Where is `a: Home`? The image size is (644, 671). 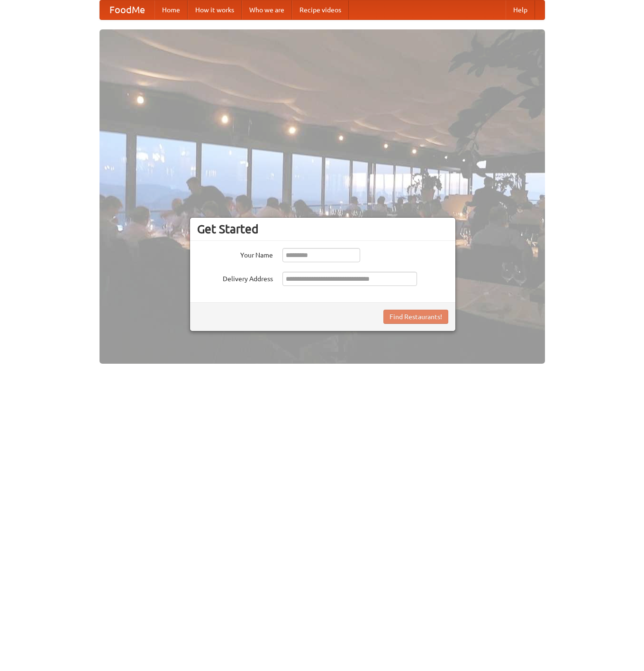 a: Home is located at coordinates (171, 10).